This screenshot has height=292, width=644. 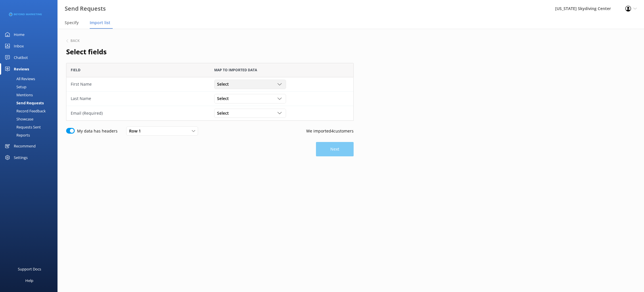 I want to click on div: Requests Sent, so click(x=22, y=127).